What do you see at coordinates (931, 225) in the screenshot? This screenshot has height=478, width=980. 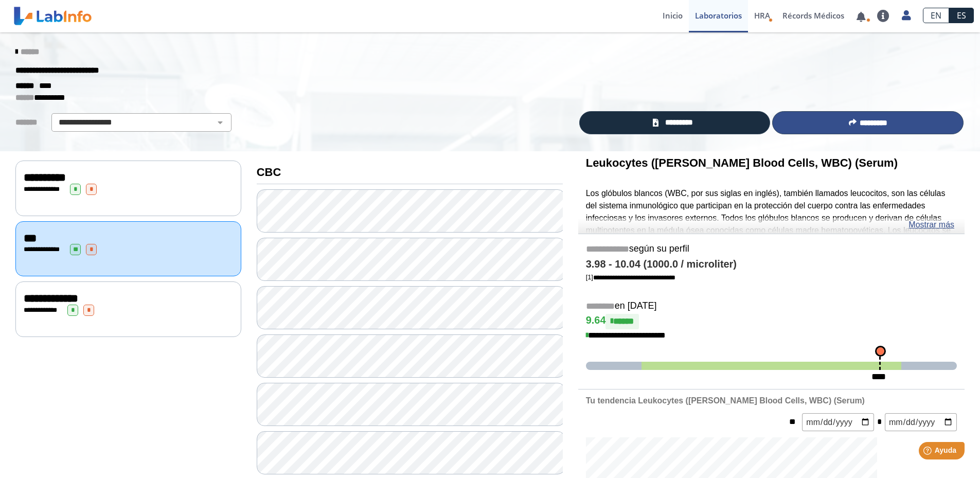 I see `a: Mostrar más` at bounding box center [931, 225].